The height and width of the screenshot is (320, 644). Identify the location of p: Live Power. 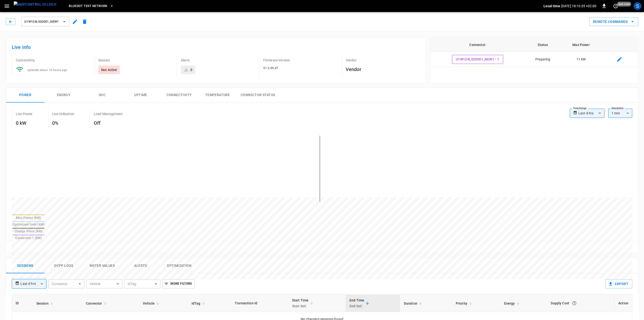
(24, 114).